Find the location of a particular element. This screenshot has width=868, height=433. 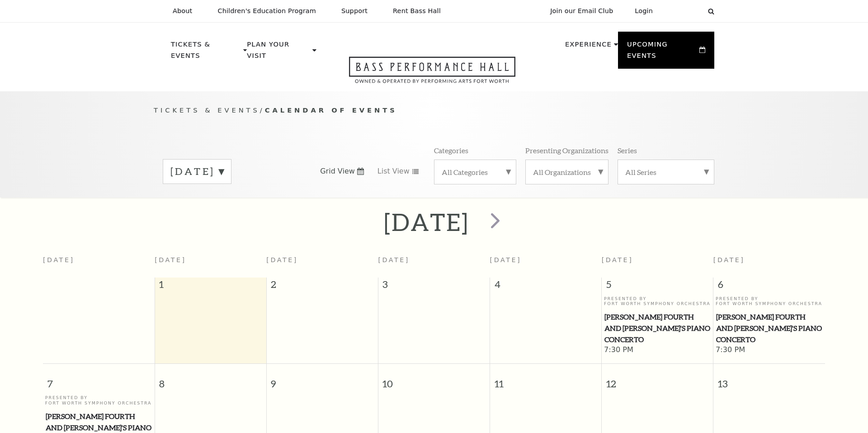

p: Rent Bass Hall is located at coordinates (417, 11).